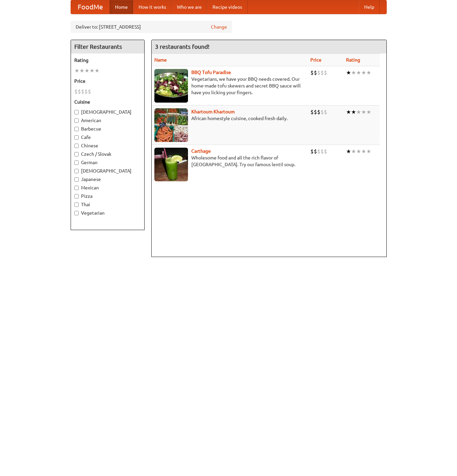  What do you see at coordinates (107, 145) in the screenshot?
I see `label: Chinese` at bounding box center [107, 145].